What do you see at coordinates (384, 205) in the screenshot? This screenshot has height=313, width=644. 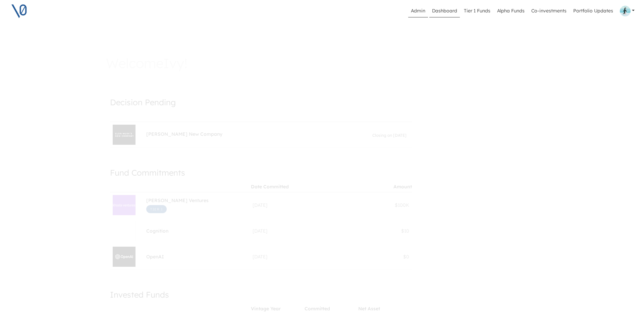 I see `div: $100K` at bounding box center [384, 205].